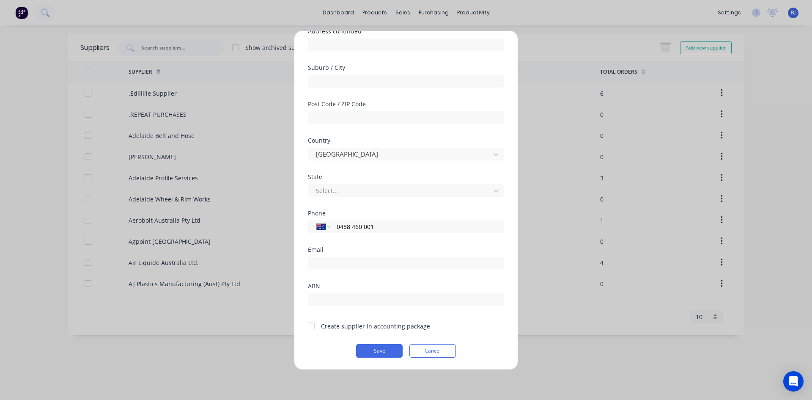  I want to click on div: Create supplier in accounting package, so click(375, 326).